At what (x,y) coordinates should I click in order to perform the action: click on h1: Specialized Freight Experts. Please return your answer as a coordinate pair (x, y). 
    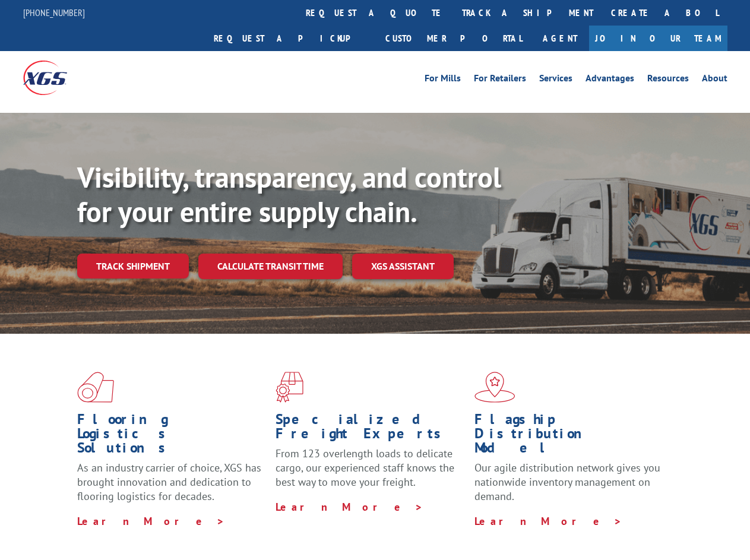
    Looking at the image, I should click on (370, 429).